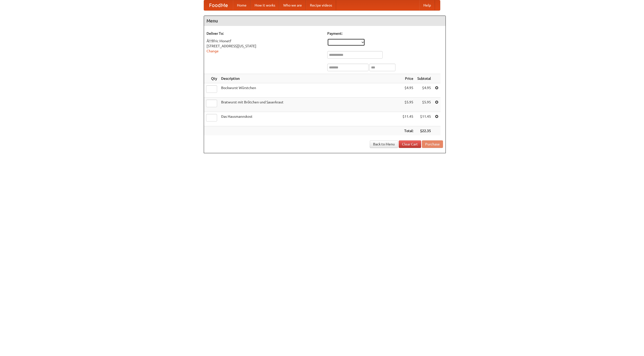  I want to click on h5: Payment:, so click(386, 33).